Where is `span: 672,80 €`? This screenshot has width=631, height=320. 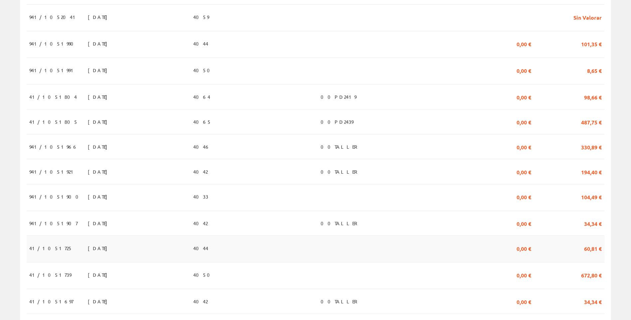 span: 672,80 € is located at coordinates (591, 275).